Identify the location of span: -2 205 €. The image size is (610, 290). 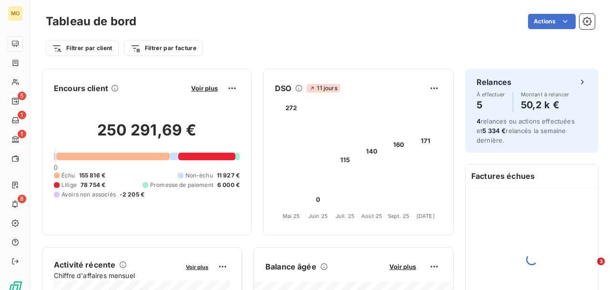
(132, 195).